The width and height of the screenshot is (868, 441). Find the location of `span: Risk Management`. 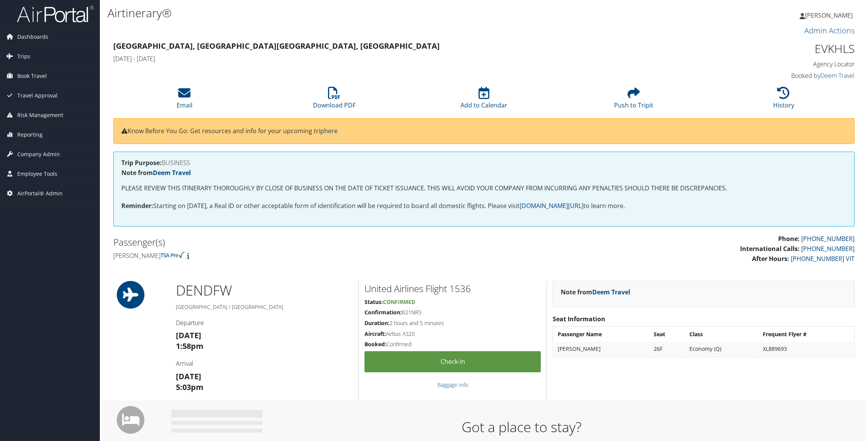

span: Risk Management is located at coordinates (41, 115).